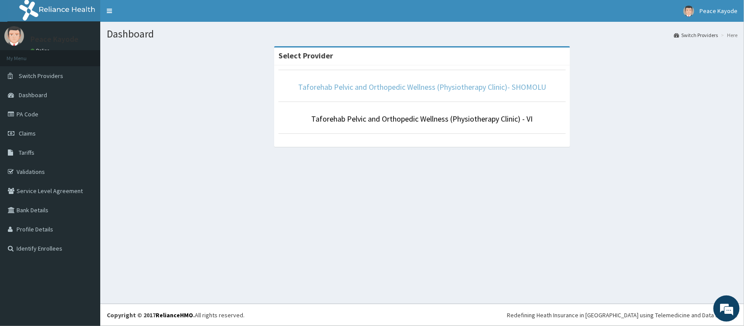 The image size is (744, 326). Describe the element at coordinates (153, 15) in the screenshot. I see `div: Minimize live chat window` at that location.